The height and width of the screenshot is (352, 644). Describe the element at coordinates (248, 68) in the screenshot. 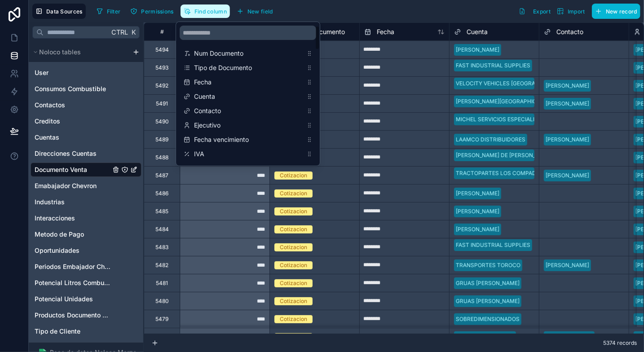

I see `span: Tipo de Documento` at that location.